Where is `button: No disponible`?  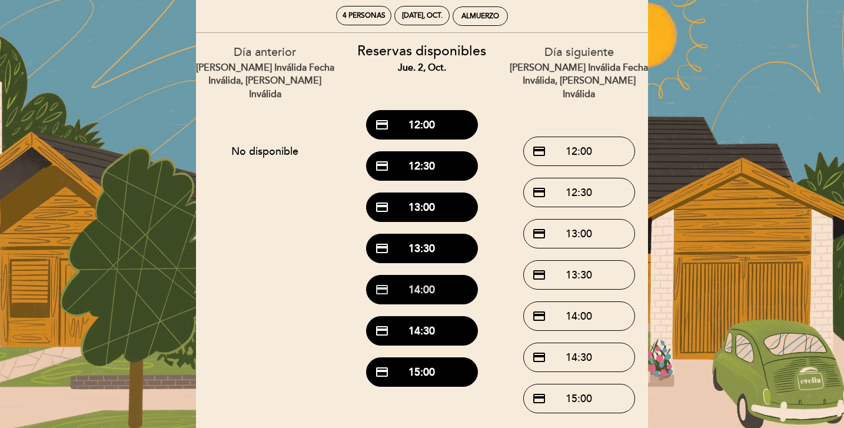 button: No disponible is located at coordinates (265, 151).